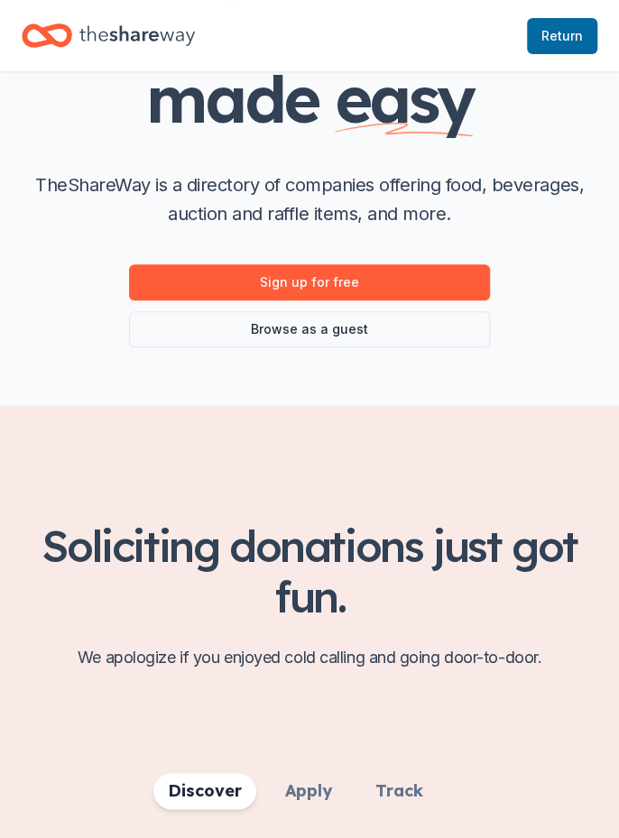 The image size is (619, 838). What do you see at coordinates (404, 98) in the screenshot?
I see `span: easy` at bounding box center [404, 98].